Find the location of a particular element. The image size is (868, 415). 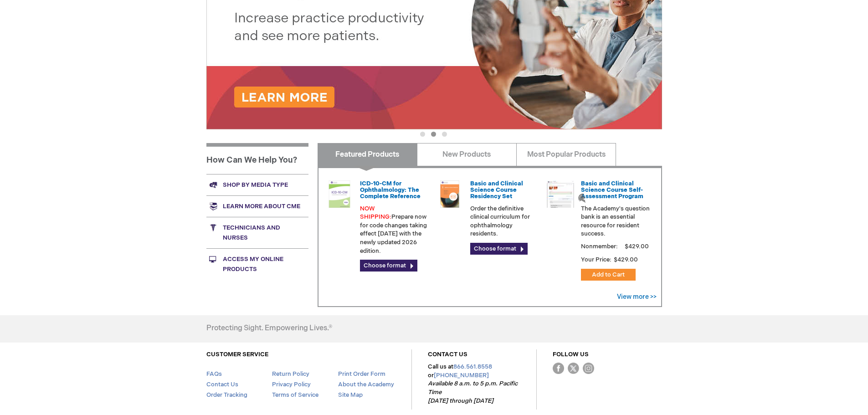

strong: Nonmember: is located at coordinates (599, 247).